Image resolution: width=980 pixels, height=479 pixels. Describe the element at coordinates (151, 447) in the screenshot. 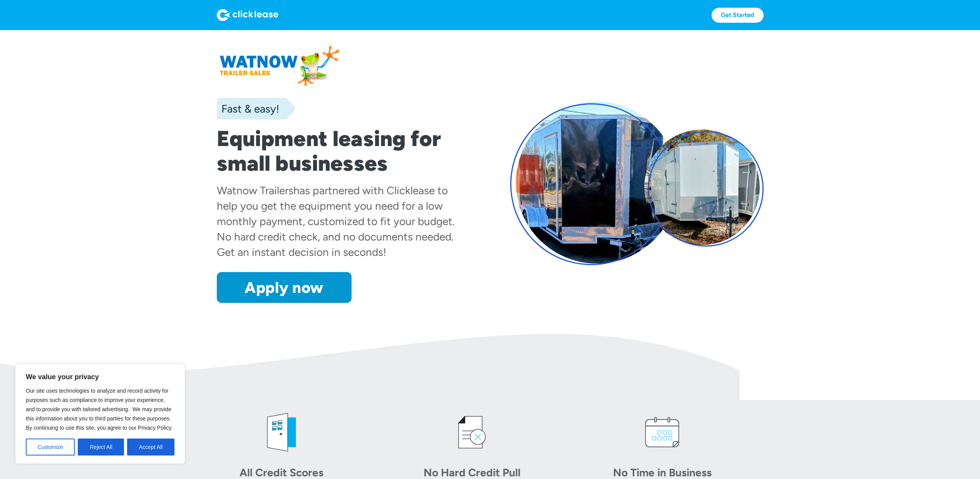

I see `button: Accept All` at that location.